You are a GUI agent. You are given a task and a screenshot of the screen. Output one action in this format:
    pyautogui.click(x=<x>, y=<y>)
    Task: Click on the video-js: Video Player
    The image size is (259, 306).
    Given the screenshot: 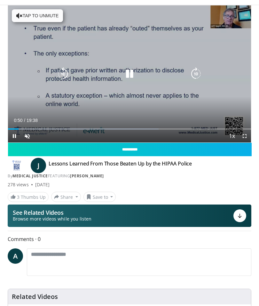 What is the action you would take?
    pyautogui.click(x=130, y=74)
    